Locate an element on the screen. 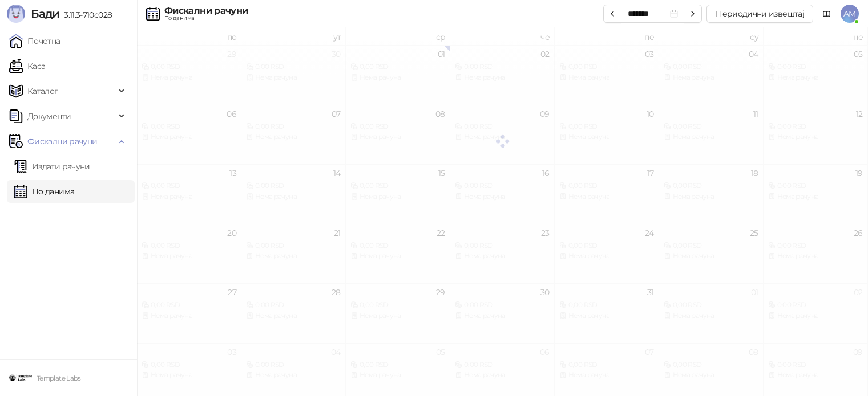 This screenshot has width=868, height=396. span: 3.11.3-710c028 is located at coordinates (86, 15).